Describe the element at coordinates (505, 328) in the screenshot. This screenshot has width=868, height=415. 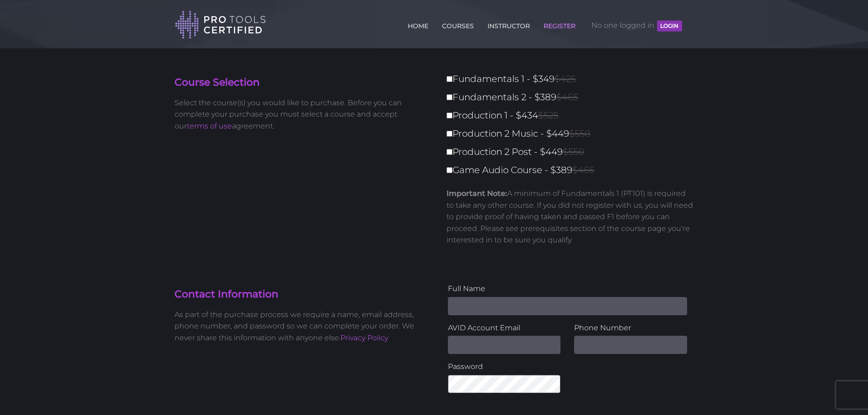
I see `label: AVID Account Email` at that location.